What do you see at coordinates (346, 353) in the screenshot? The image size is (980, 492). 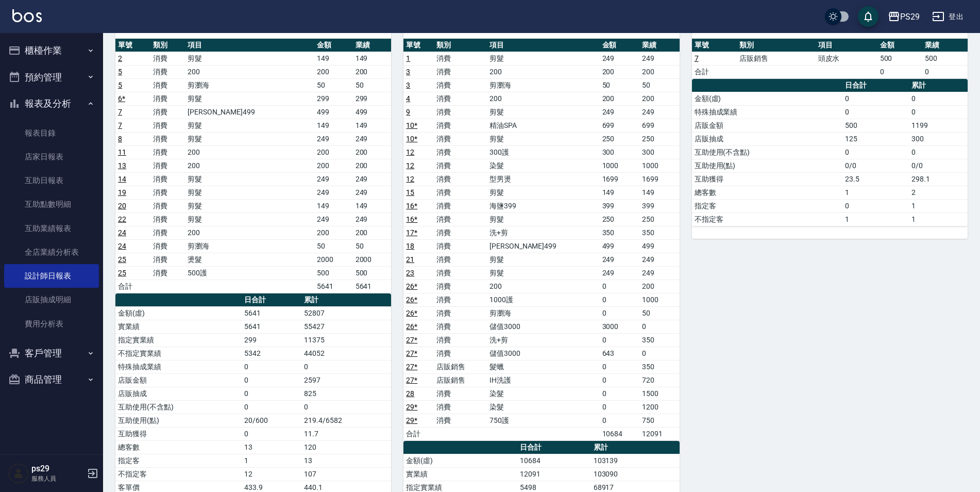 I see `td: 44052` at bounding box center [346, 353].